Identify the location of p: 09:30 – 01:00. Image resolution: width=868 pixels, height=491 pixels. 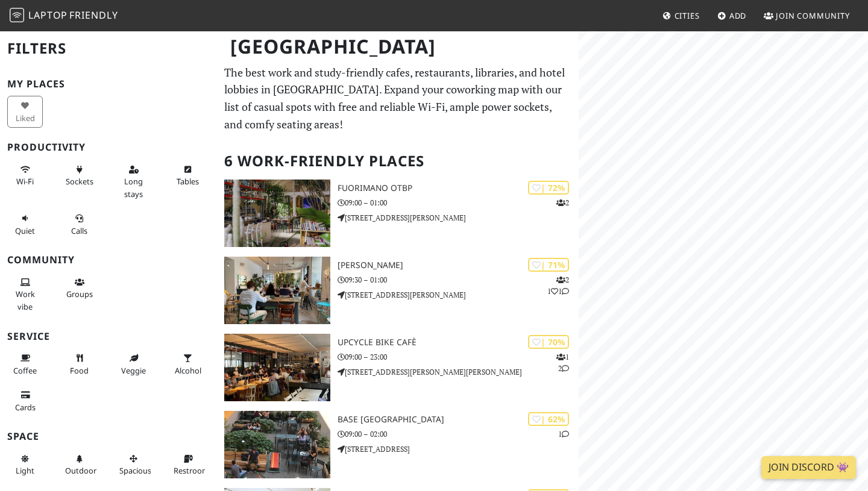
(458, 279).